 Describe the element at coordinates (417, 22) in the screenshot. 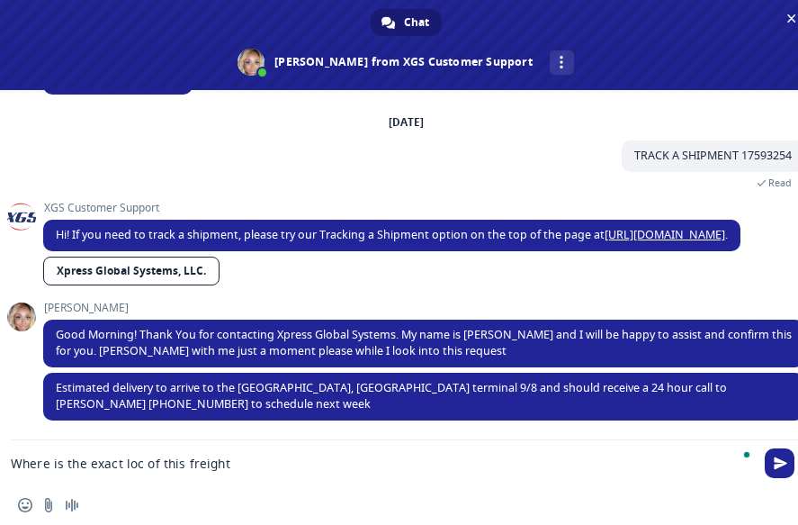

I see `span: Chat` at that location.